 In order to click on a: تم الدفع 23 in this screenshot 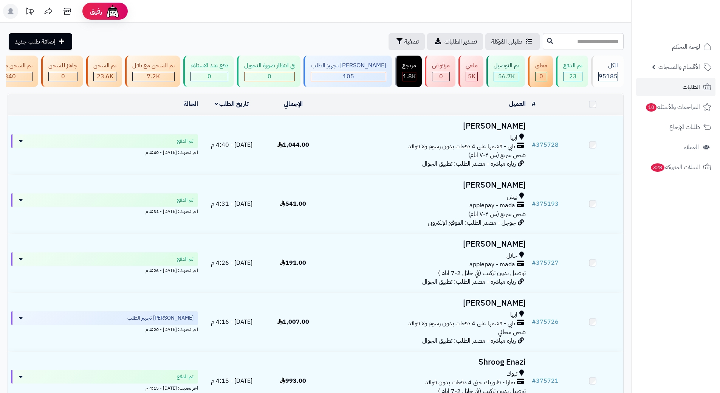, I will do `click(572, 71)`.